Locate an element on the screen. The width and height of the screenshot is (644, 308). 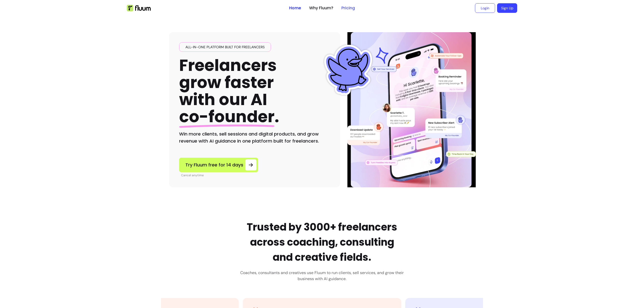
img: Fluum Duck sticker is located at coordinates (348, 70).